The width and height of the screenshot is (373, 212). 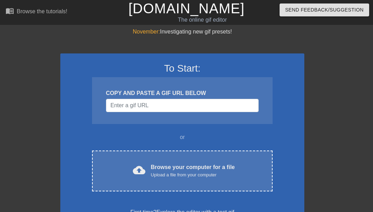 What do you see at coordinates (139, 170) in the screenshot?
I see `span: cloud_upload` at bounding box center [139, 170].